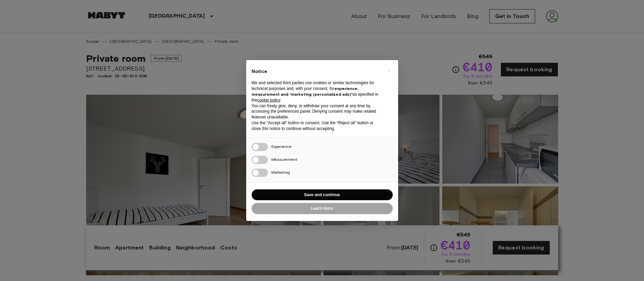  I want to click on span: Measurement, so click(284, 159).